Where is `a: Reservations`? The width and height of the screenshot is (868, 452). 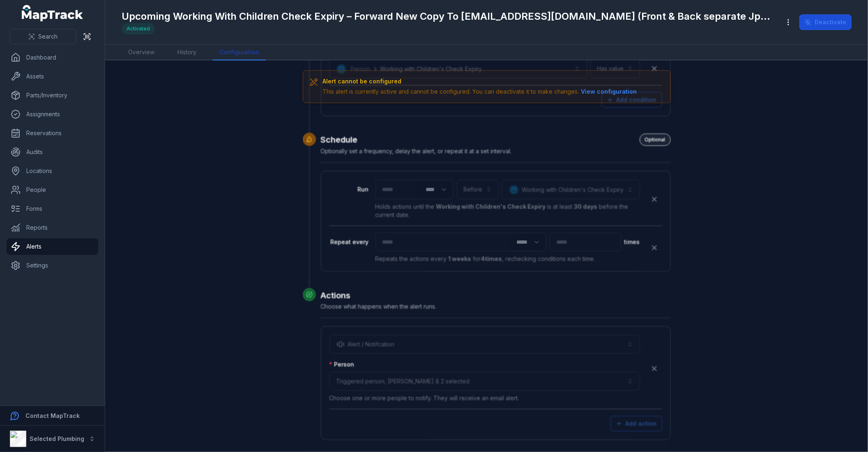
a: Reservations is located at coordinates (53, 133).